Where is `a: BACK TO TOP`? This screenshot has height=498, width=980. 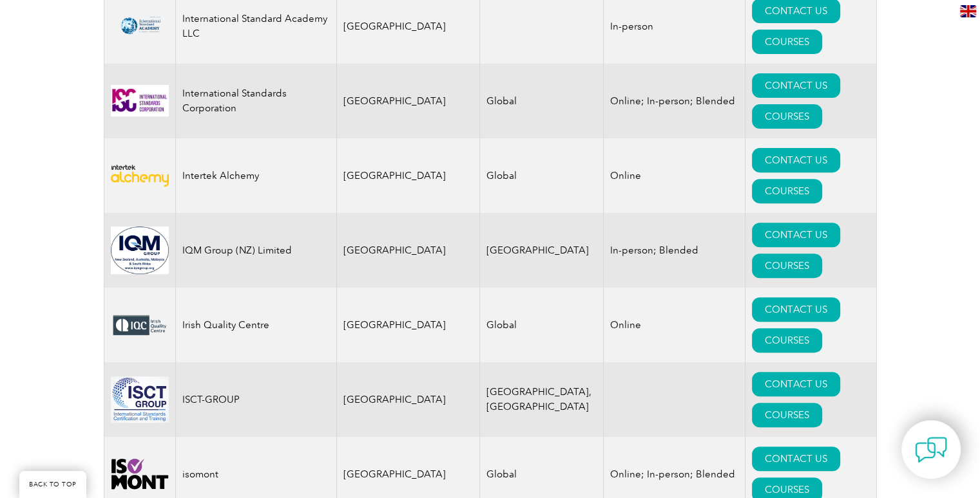
a: BACK TO TOP is located at coordinates (53, 485).